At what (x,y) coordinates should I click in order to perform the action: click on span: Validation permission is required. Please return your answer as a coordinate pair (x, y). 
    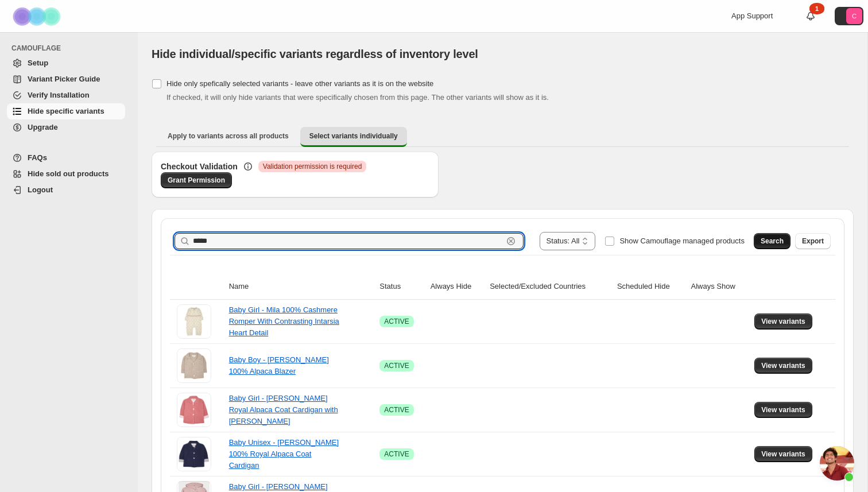
    Looking at the image, I should click on (312, 167).